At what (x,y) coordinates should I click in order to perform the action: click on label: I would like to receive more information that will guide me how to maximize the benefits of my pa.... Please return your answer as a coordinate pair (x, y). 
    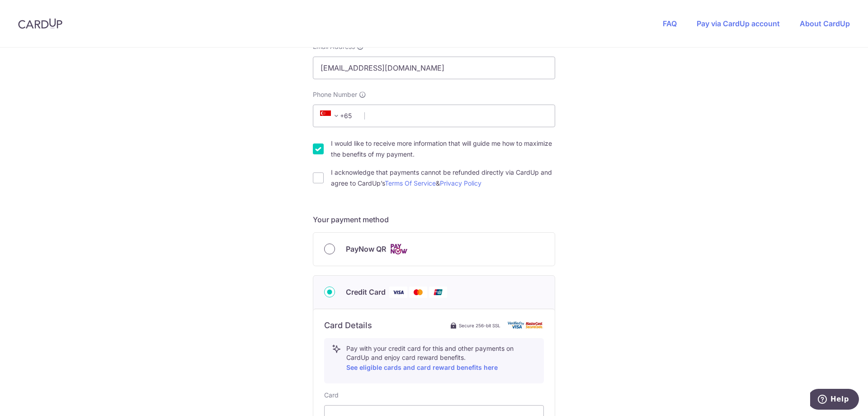
    Looking at the image, I should click on (443, 149).